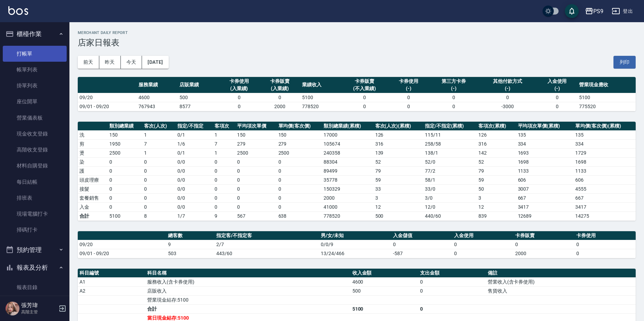 This screenshot has height=321, width=644. I want to click on td: -3000, so click(507, 106).